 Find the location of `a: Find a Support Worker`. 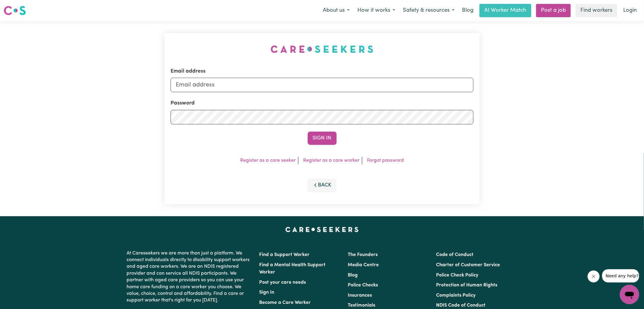

a: Find a Support Worker is located at coordinates (284, 255).